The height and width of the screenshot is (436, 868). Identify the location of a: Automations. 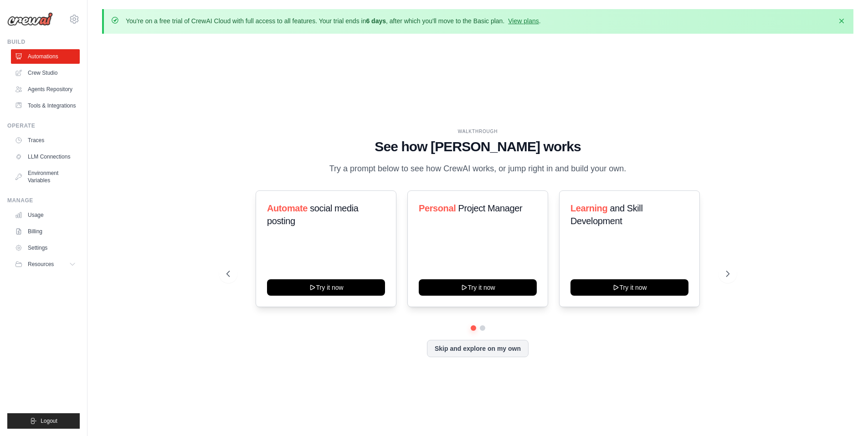
(45, 57).